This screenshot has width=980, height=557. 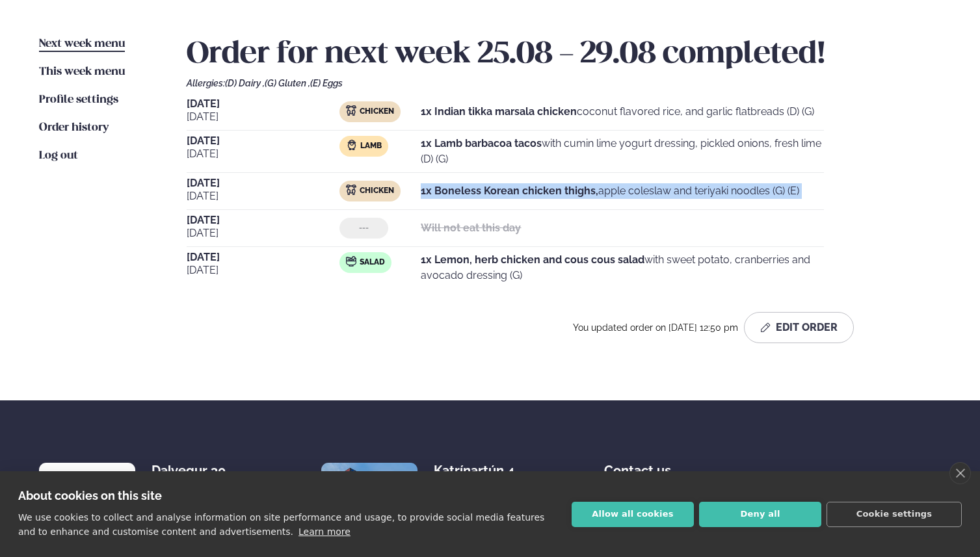 I want to click on p: apple coleslaw and teriyaki noodles (G) (E), so click(x=609, y=191).